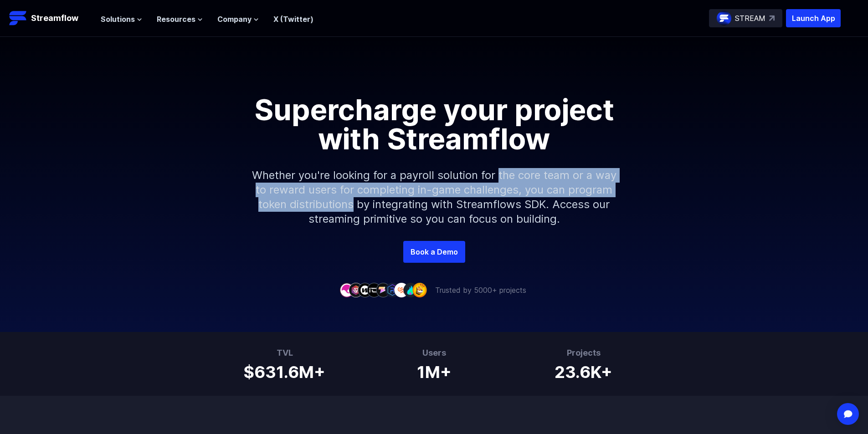  Describe the element at coordinates (750, 18) in the screenshot. I see `p: STREAM` at that location.